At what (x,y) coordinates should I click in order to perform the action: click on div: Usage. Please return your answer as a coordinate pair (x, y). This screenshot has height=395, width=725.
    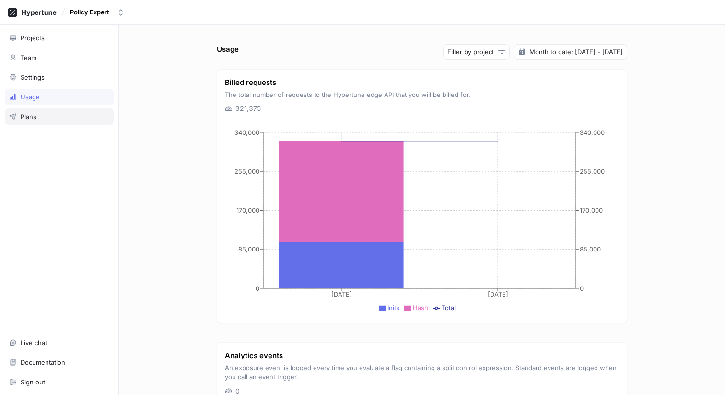
    Looking at the image, I should click on (30, 97).